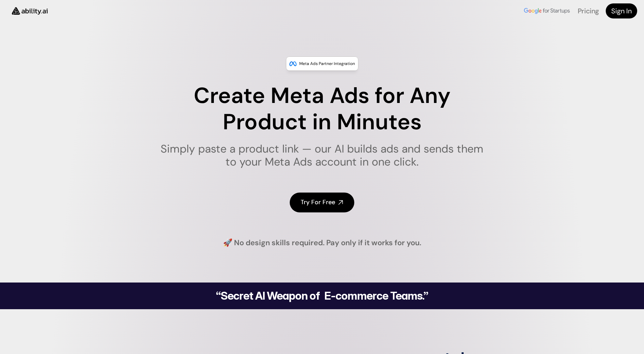  What do you see at coordinates (318, 202) in the screenshot?
I see `h4: Try For Free` at bounding box center [318, 202].